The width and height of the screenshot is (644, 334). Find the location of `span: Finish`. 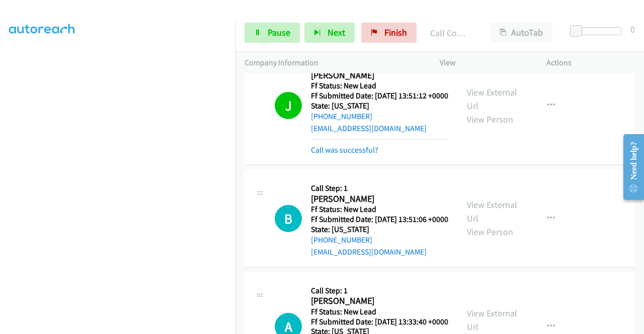

span: Finish is located at coordinates (396, 32).